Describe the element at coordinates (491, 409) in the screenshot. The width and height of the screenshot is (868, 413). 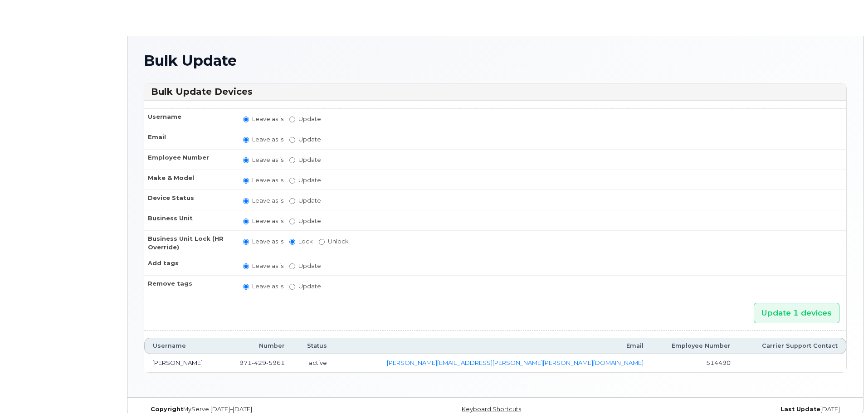
I see `a: Keyboard Shortcuts` at that location.